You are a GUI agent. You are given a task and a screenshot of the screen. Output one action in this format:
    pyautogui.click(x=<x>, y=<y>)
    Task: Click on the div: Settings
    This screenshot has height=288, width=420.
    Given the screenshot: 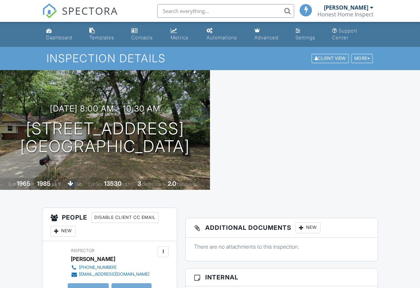 What is the action you would take?
    pyautogui.click(x=306, y=37)
    